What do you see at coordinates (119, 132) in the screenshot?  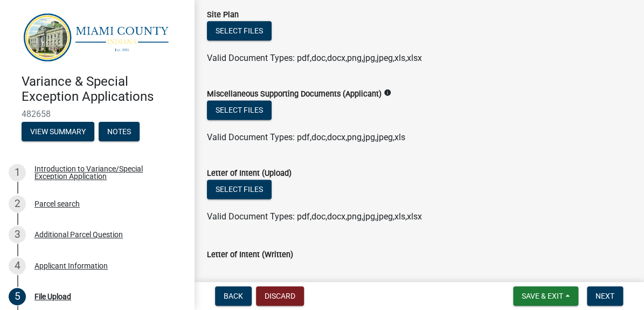 I see `wm-modal-confirm: Notes` at bounding box center [119, 132].